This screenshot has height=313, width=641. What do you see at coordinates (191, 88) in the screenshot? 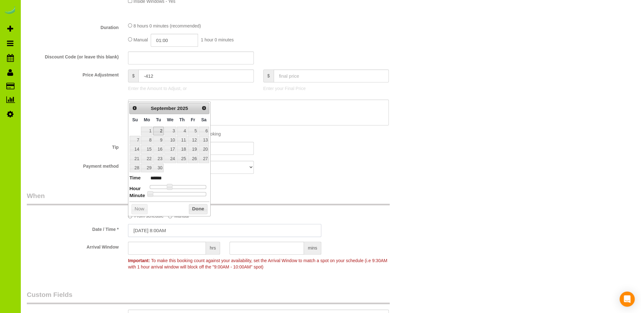
I see `p: Enter the Amount to Adjust, or` at bounding box center [191, 88].